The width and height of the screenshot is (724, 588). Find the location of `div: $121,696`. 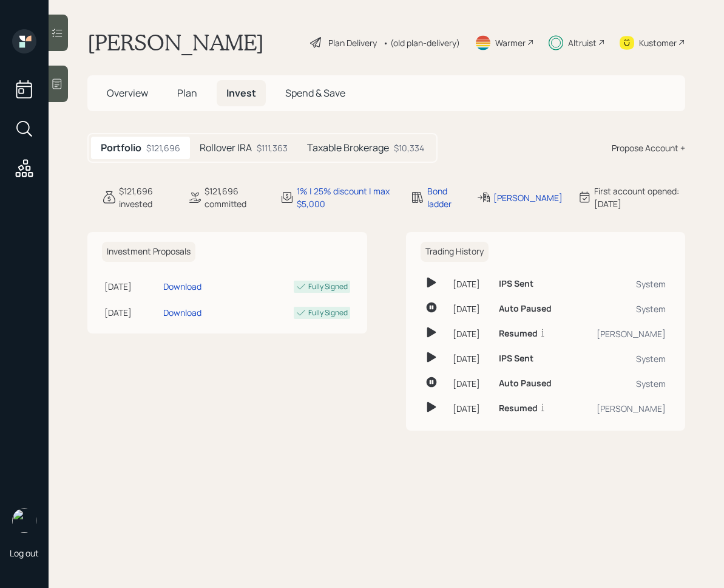

div: $121,696 is located at coordinates (163, 148).